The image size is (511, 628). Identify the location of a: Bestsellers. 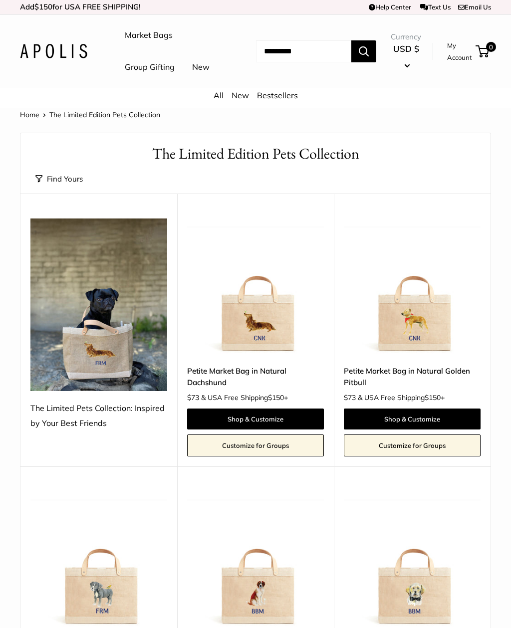
(277, 95).